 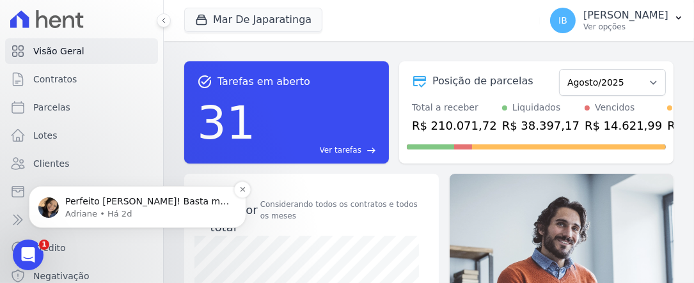 I want to click on span: IB, so click(x=563, y=20).